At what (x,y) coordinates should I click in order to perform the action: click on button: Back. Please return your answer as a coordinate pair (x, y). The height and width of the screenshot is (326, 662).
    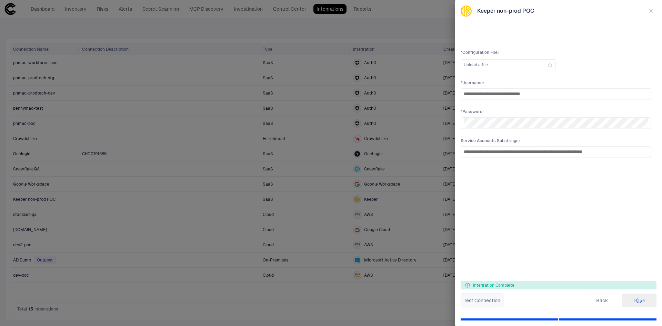
    Looking at the image, I should click on (602, 300).